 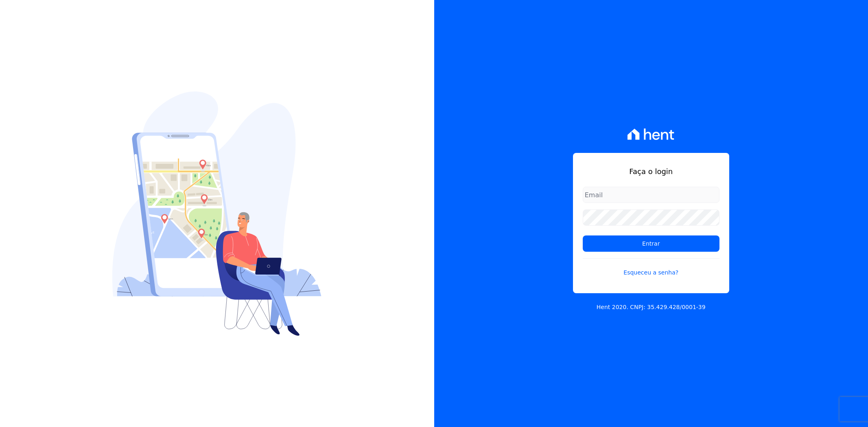 I want to click on img: Login, so click(x=217, y=214).